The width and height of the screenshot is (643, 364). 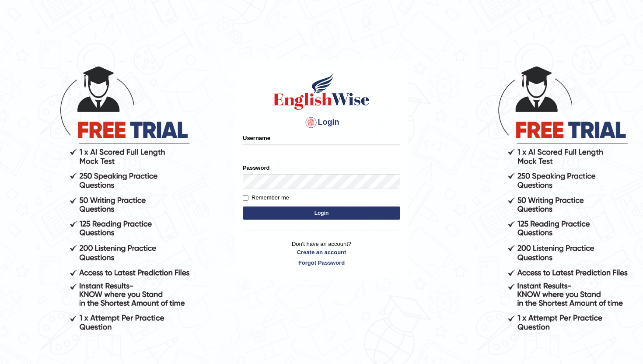 I want to click on input: Remember me, so click(x=245, y=198).